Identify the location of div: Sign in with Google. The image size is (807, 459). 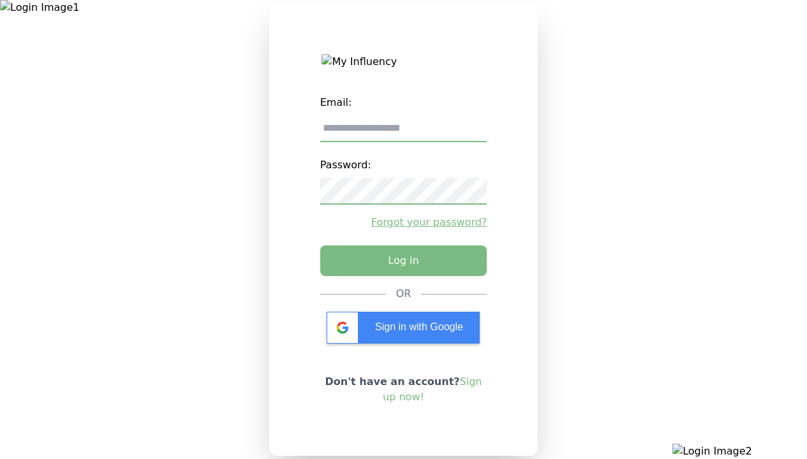
(403, 328).